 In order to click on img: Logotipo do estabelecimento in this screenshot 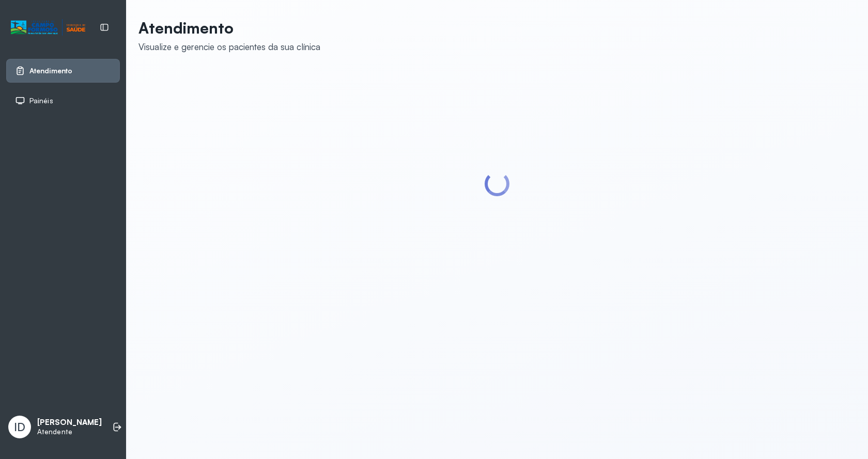, I will do `click(48, 27)`.